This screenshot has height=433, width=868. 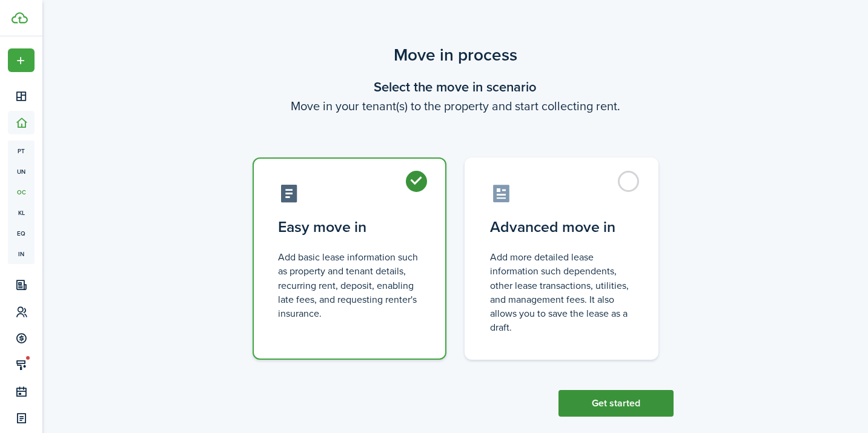 What do you see at coordinates (21, 192) in the screenshot?
I see `span: oc` at bounding box center [21, 192].